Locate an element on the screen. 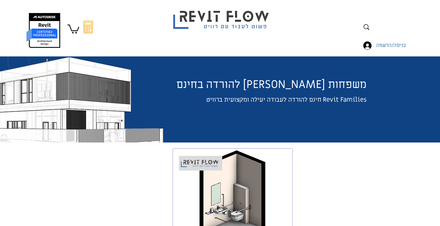 Image resolution: width=440 pixels, height=226 pixels. button: כניסה/הרשמה is located at coordinates (374, 46).